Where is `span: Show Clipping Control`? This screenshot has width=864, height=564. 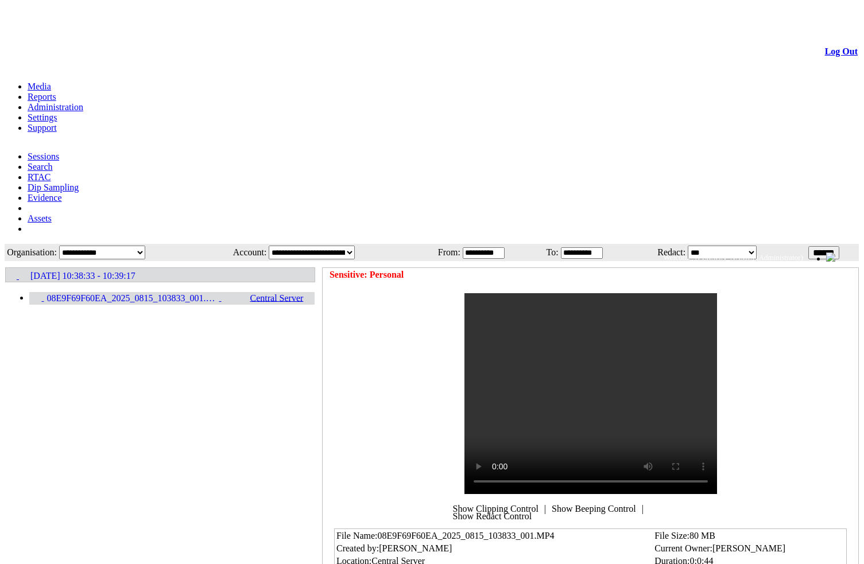 span: Show Clipping Control is located at coordinates (495, 509).